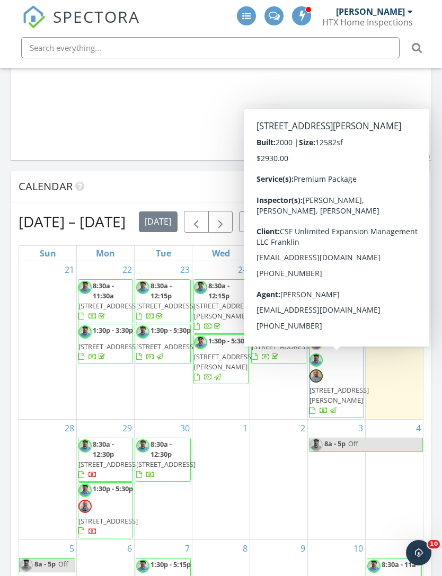  I want to click on td: Go to September 27, 2025, so click(393, 340).